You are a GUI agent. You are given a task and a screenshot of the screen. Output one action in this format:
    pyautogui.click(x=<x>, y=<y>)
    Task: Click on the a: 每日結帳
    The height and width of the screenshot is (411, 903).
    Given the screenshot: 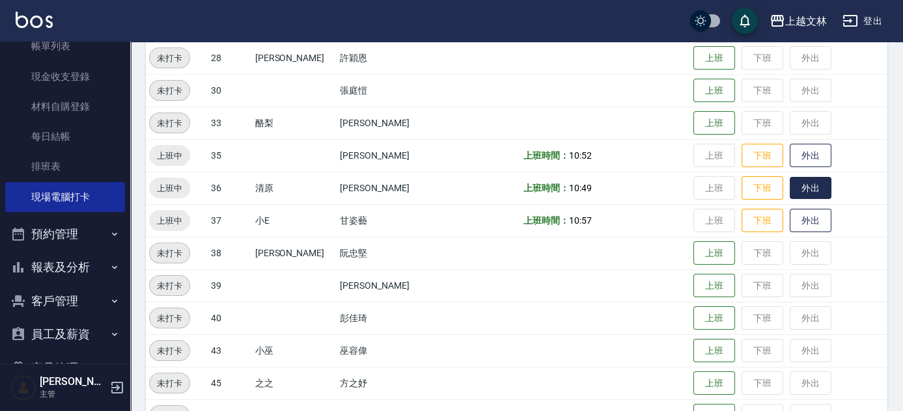 What is the action you would take?
    pyautogui.click(x=65, y=137)
    